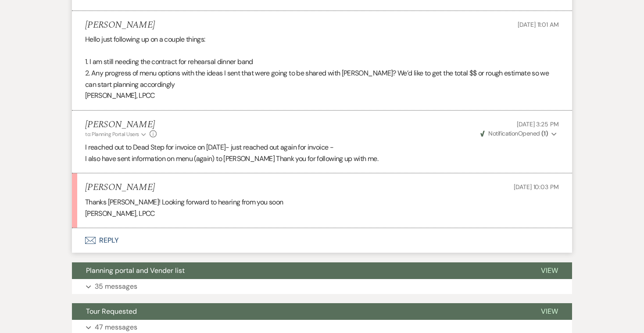  What do you see at coordinates (116, 328) in the screenshot?
I see `p: 47 messages` at bounding box center [116, 328].